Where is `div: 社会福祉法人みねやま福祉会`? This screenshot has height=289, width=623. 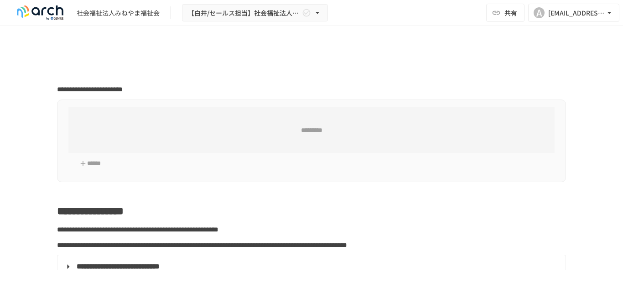 div: 社会福祉法人みねやま福祉会 is located at coordinates (118, 13).